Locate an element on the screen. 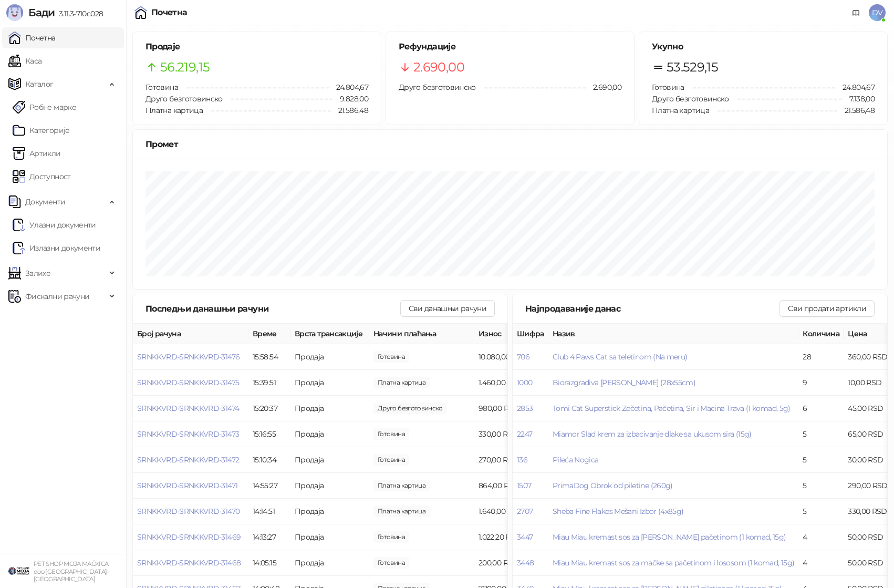 The width and height of the screenshot is (894, 588). img: 64x64-companyLogo-9f44b8df-f022-41eb-b7d6-300ad218de09.png is located at coordinates (19, 571).